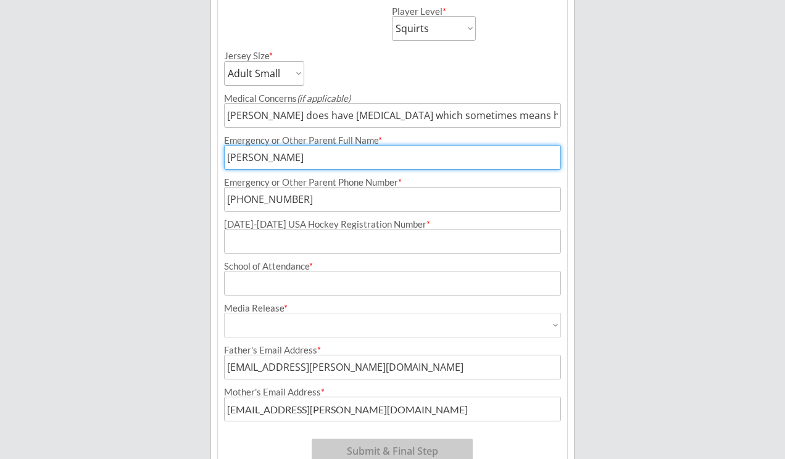  Describe the element at coordinates (255, 56) in the screenshot. I see `div: Jersey Size` at that location.